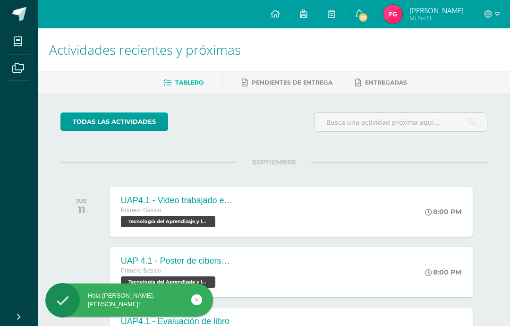 The width and height of the screenshot is (510, 326). What do you see at coordinates (81, 210) in the screenshot?
I see `div: 11` at bounding box center [81, 210].